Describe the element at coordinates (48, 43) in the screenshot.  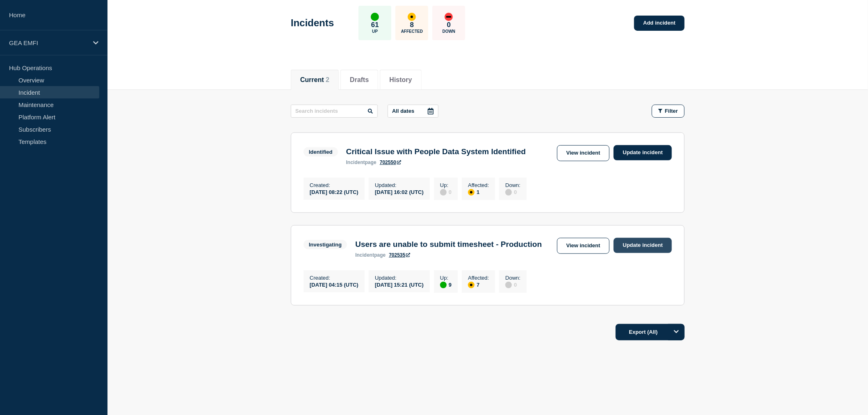
I see `p: GEA EMFI` at that location.